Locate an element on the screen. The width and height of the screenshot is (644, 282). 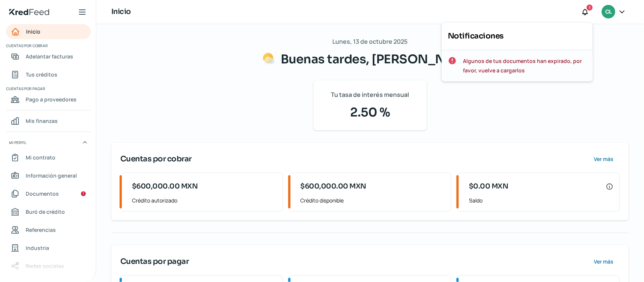
a: Buró de crédito is located at coordinates (48, 212).